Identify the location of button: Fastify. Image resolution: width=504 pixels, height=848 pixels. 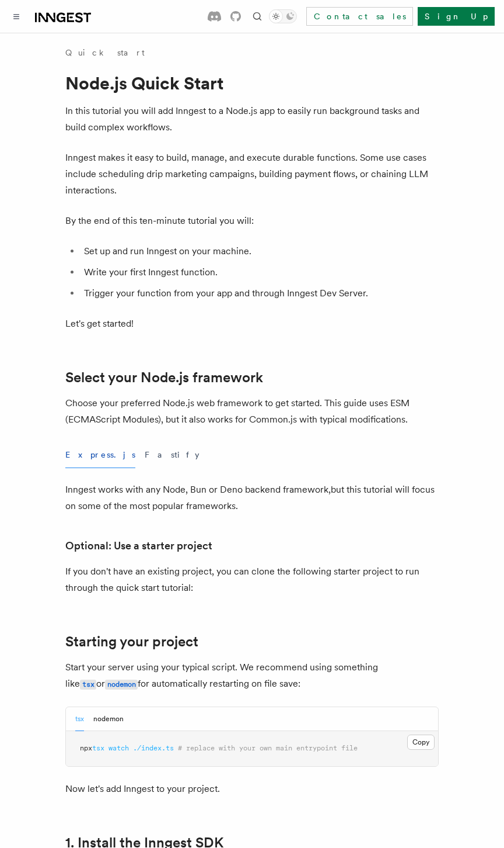
(172, 454).